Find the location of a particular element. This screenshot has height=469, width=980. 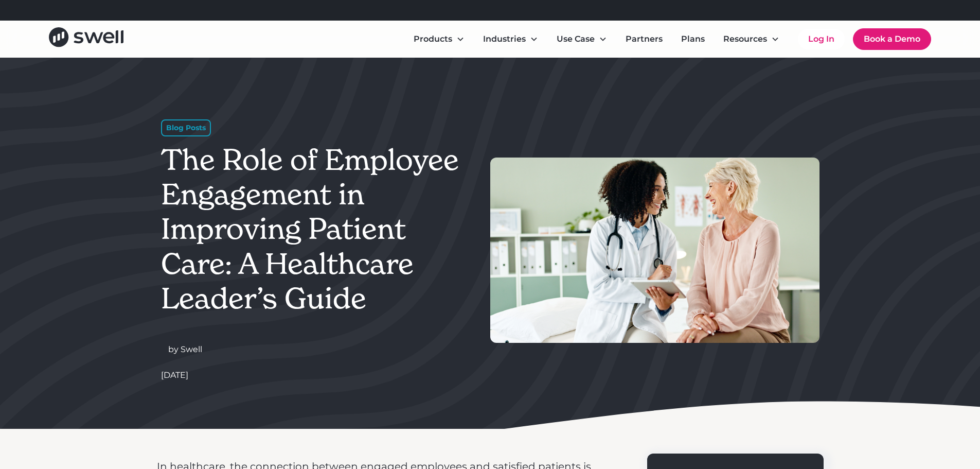

a: Partners is located at coordinates (644, 39).